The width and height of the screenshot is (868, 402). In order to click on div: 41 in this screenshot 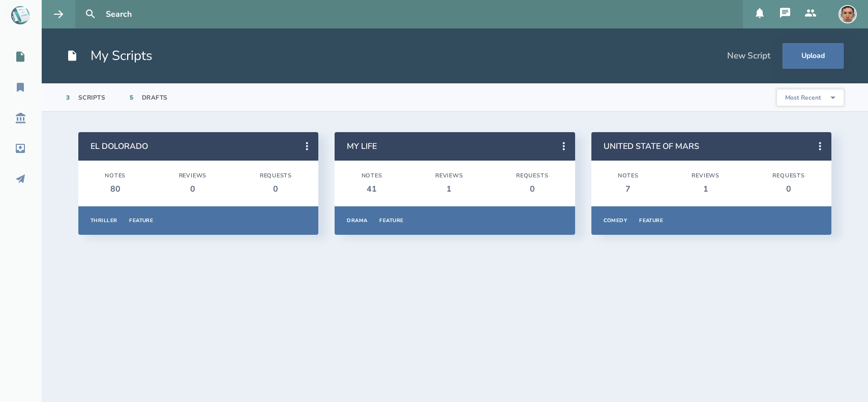, I will do `click(372, 189)`.